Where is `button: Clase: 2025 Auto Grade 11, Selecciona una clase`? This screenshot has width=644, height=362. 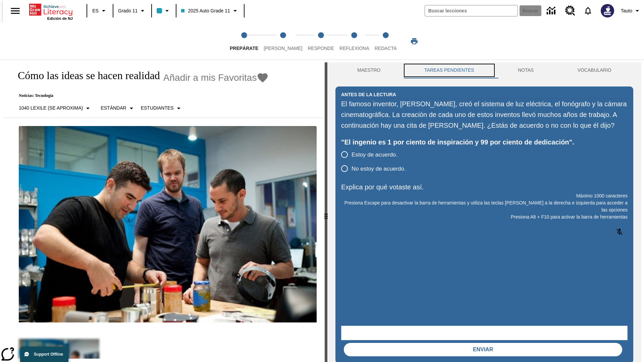
button: Clase: 2025 Auto Grade 11, Selecciona una clase is located at coordinates (210, 11).